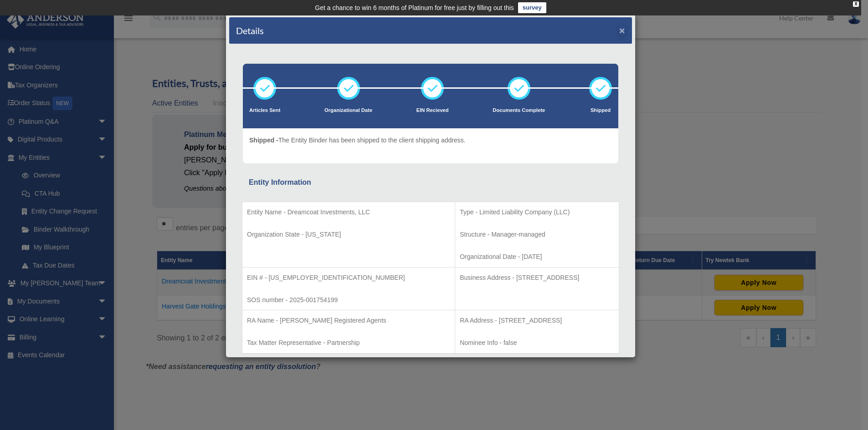  What do you see at coordinates (349, 212) in the screenshot?
I see `p: Entity Name - Dreamcoat Investments, LLC` at bounding box center [349, 212].